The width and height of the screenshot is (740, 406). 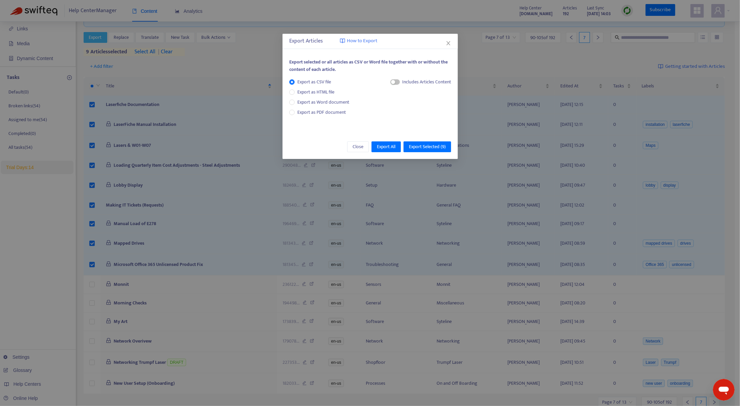 What do you see at coordinates (359, 41) in the screenshot?
I see `a: How to Export` at bounding box center [359, 41].